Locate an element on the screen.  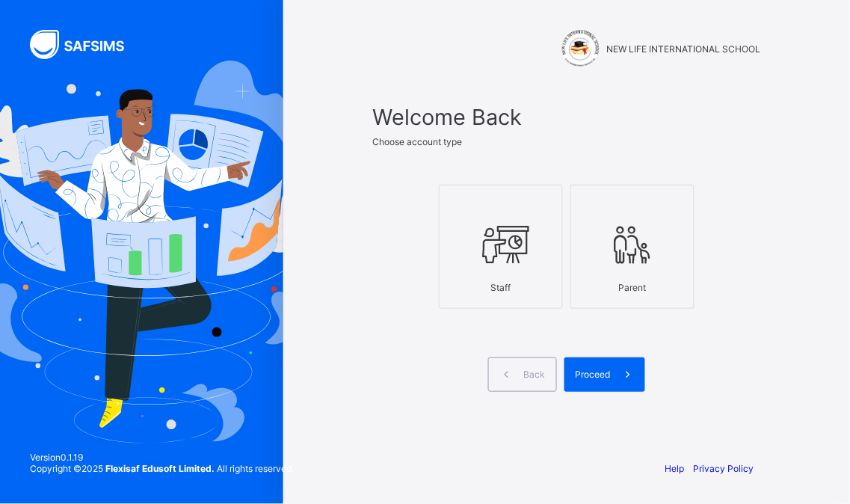
span: Back is located at coordinates (533, 374).